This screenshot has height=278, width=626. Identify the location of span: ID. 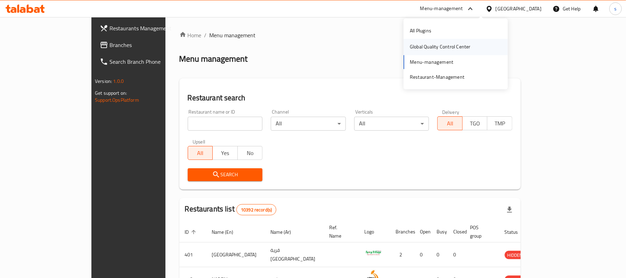
(192, 232).